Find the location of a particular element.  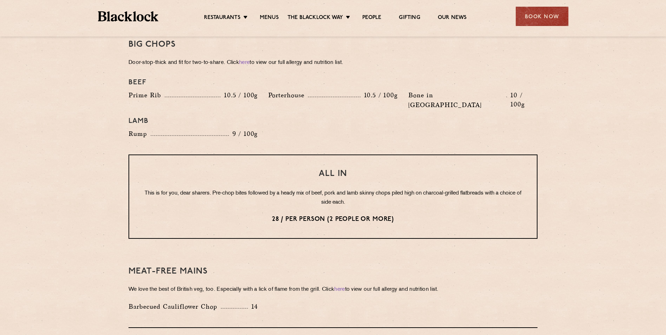

p: We love the best of British veg, too. Especially with a lick of flame from the grill. Click to vi... is located at coordinates (333, 290).